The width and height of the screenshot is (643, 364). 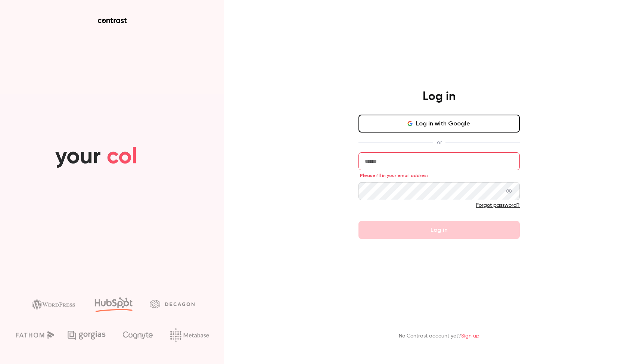 What do you see at coordinates (470, 336) in the screenshot?
I see `a: Sign up` at bounding box center [470, 336].